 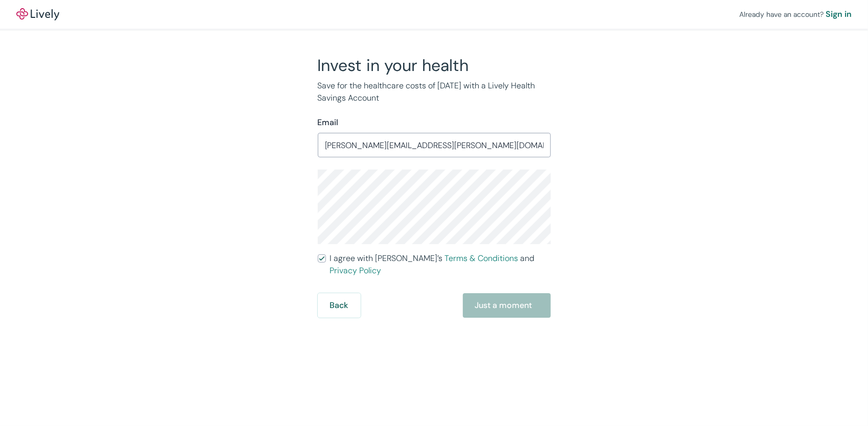 What do you see at coordinates (838, 15) in the screenshot?
I see `a: Sign in` at bounding box center [838, 15].